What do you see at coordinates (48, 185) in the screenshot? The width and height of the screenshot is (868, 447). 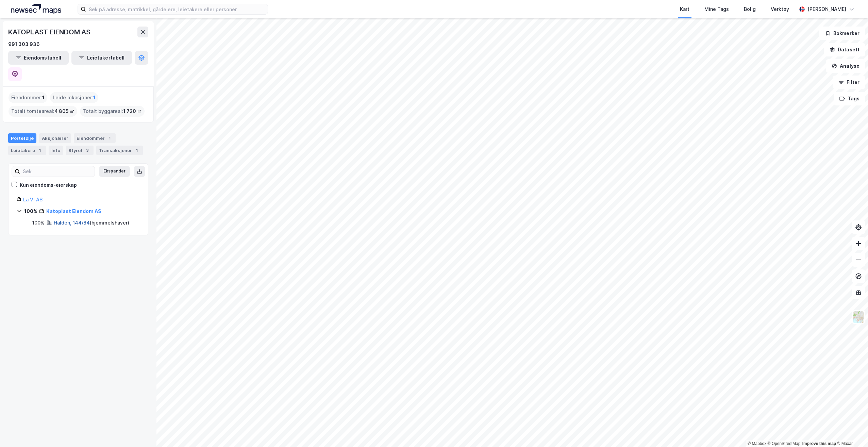 I see `div: Kun eiendoms-eierskap` at bounding box center [48, 185].